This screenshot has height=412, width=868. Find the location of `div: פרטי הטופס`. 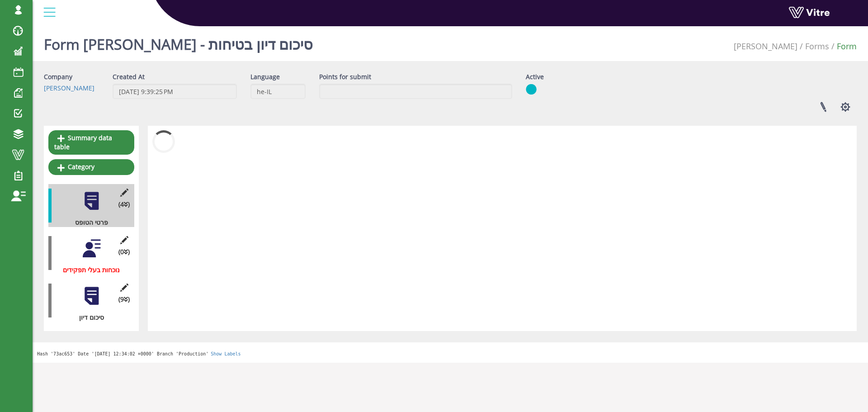

div: פרטי הטופס is located at coordinates (88, 222).